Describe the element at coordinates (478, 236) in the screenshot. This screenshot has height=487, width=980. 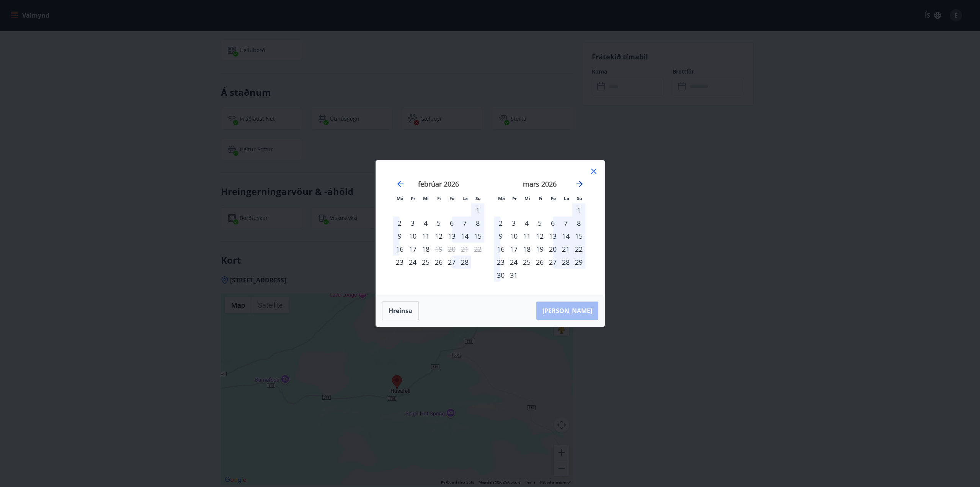
I see `td: Choose sunnudagur, 15. febrúar 2026 as your check-in date. It’s available.` at that location.